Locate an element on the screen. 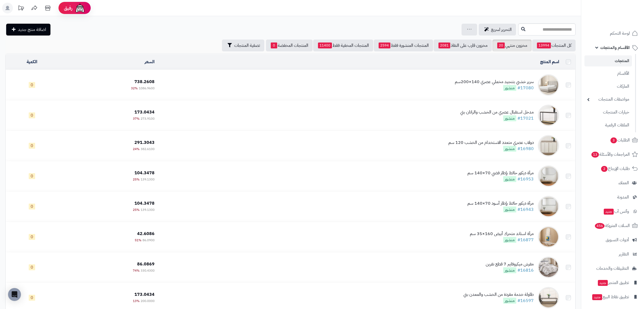 Image resolution: width=644 pixels, height=309 pixels. div: سرير خشبي بتنجيد مخملي عصري 140×200سم is located at coordinates (494, 82).